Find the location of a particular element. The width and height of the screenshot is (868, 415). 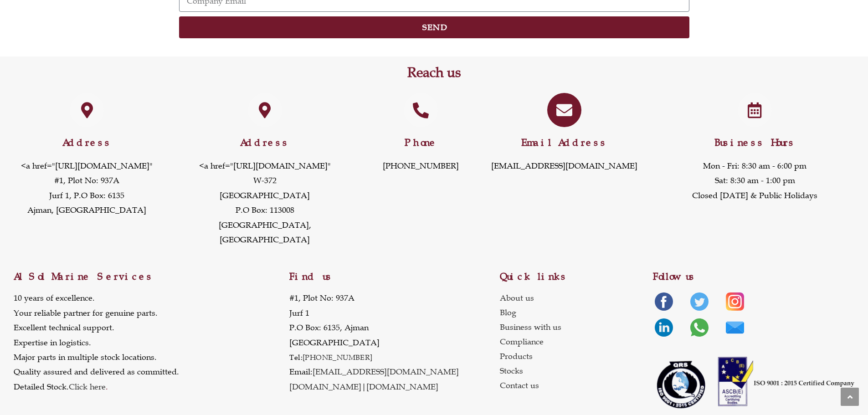

a: Products is located at coordinates (576, 356).